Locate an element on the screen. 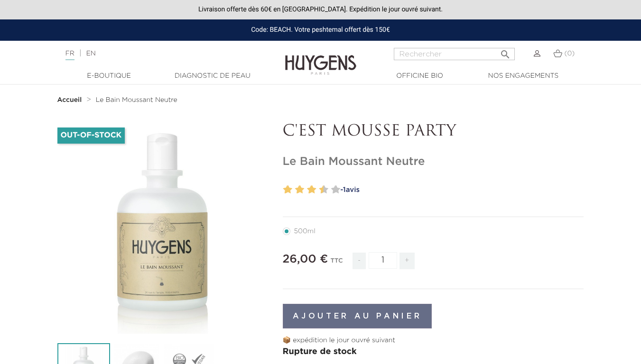 Image resolution: width=641 pixels, height=364 pixels. a: Officine Bio is located at coordinates (420, 76).